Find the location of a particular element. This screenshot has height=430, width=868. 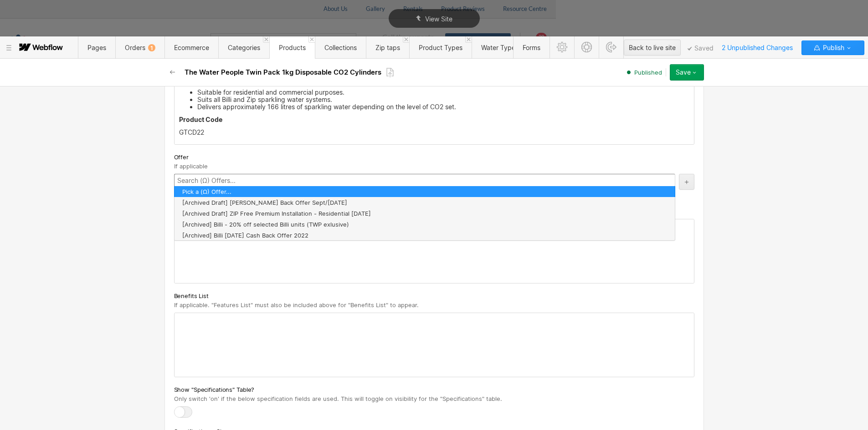

a: Close 'Categories' tab is located at coordinates (266, 39).